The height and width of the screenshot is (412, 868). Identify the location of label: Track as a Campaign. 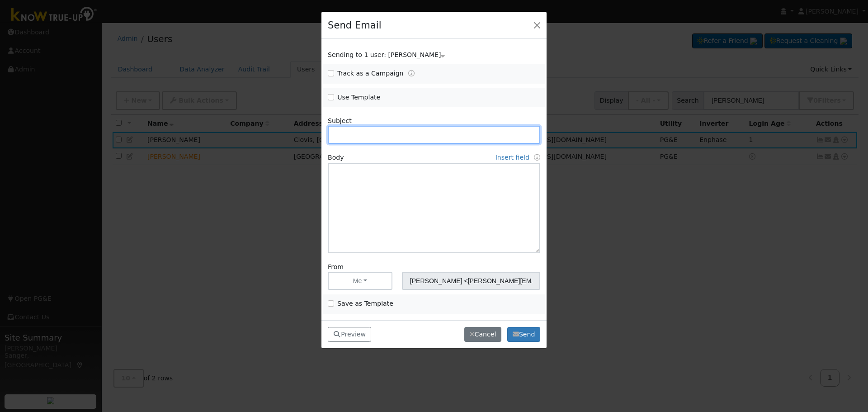
(370, 73).